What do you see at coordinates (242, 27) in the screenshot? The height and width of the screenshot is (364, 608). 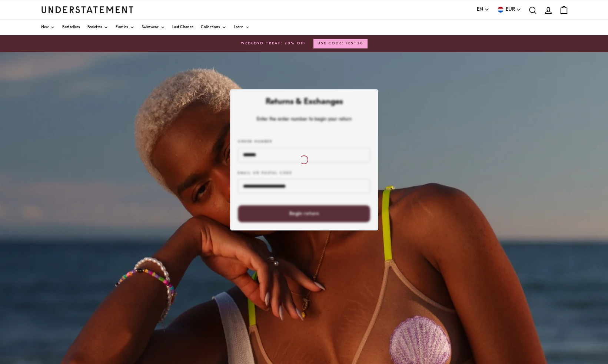 I see `a: Learn` at bounding box center [242, 27].